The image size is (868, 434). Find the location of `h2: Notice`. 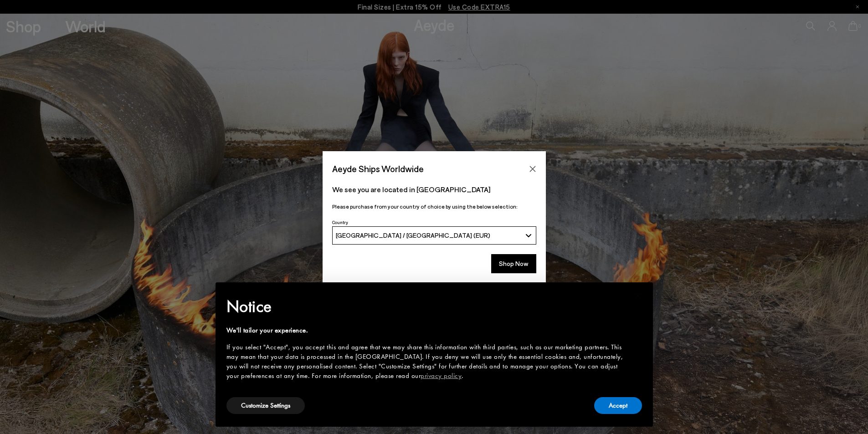

h2: Notice is located at coordinates (427, 306).